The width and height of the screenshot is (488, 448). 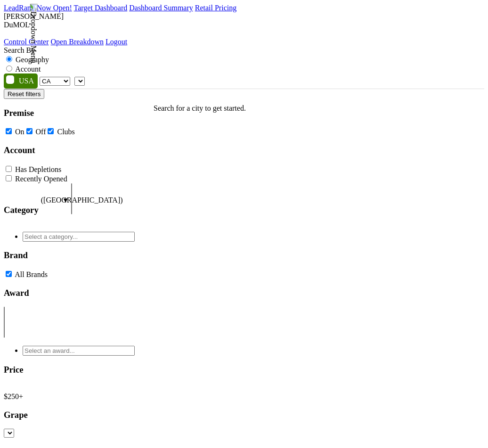 What do you see at coordinates (66, 42) in the screenshot?
I see `div: Dropdown Menu` at bounding box center [66, 42].